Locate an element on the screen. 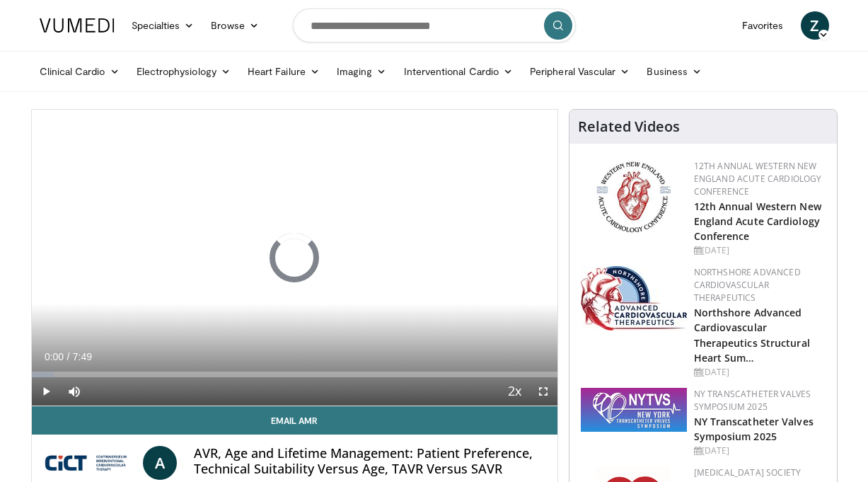 Image resolution: width=868 pixels, height=482 pixels. span: 0:00 is located at coordinates (54, 357).